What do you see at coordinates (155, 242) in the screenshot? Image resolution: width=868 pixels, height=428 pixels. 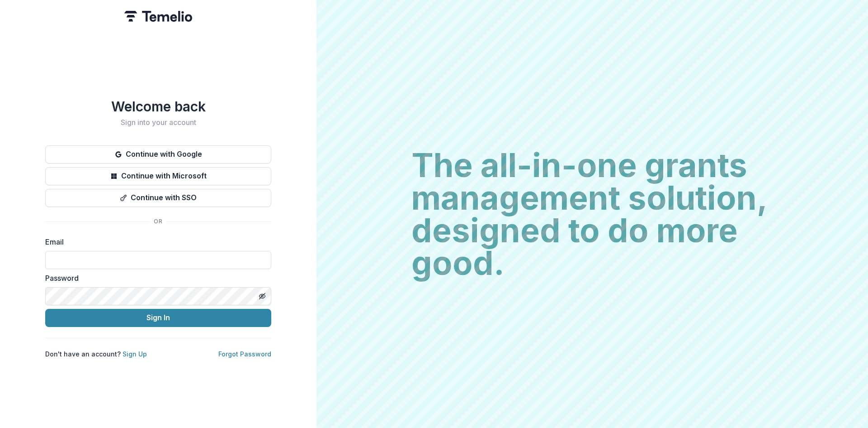 I see `label: Email` at bounding box center [155, 242].